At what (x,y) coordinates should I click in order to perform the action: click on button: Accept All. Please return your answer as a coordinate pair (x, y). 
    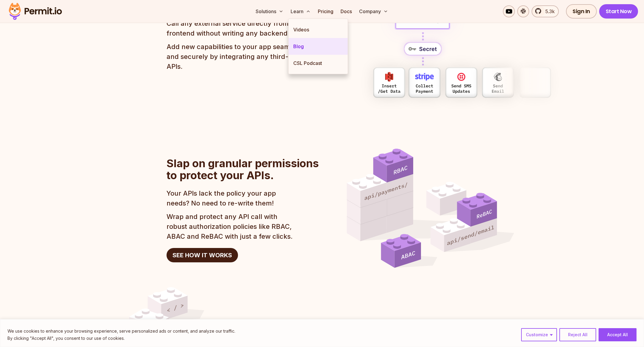
    Looking at the image, I should click on (617, 334).